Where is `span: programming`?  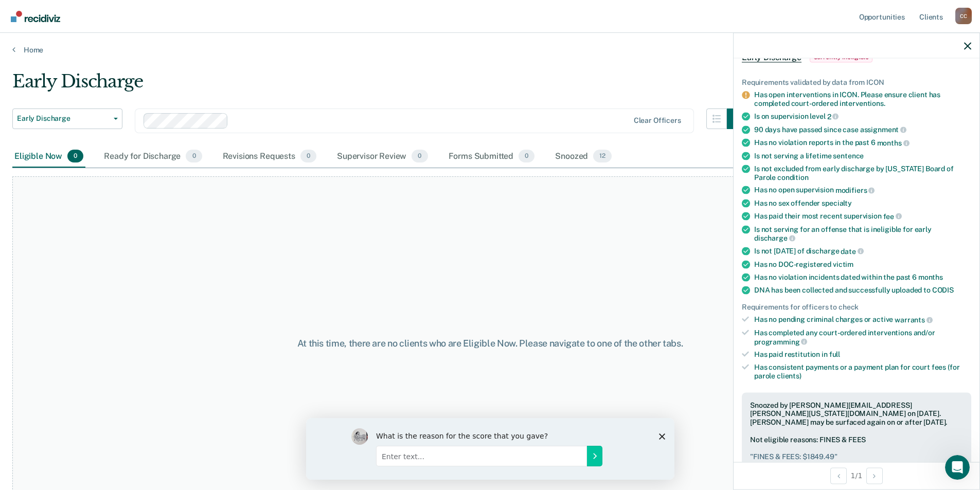 span: programming is located at coordinates (780, 341).